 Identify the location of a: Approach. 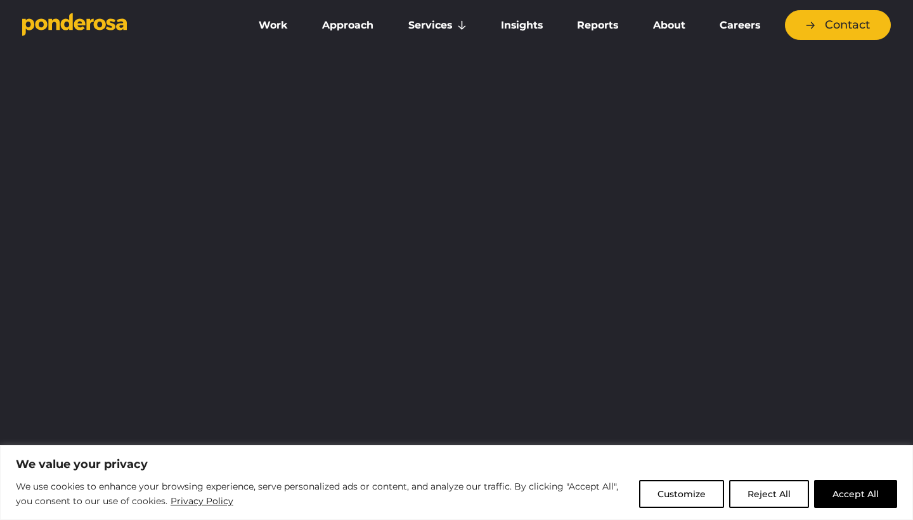
(347, 25).